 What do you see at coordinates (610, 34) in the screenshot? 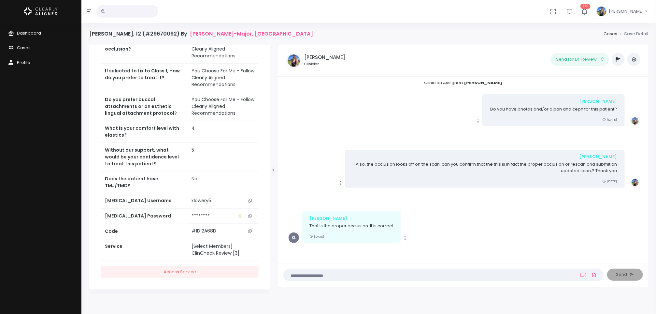
I see `a: Cases` at bounding box center [610, 34].